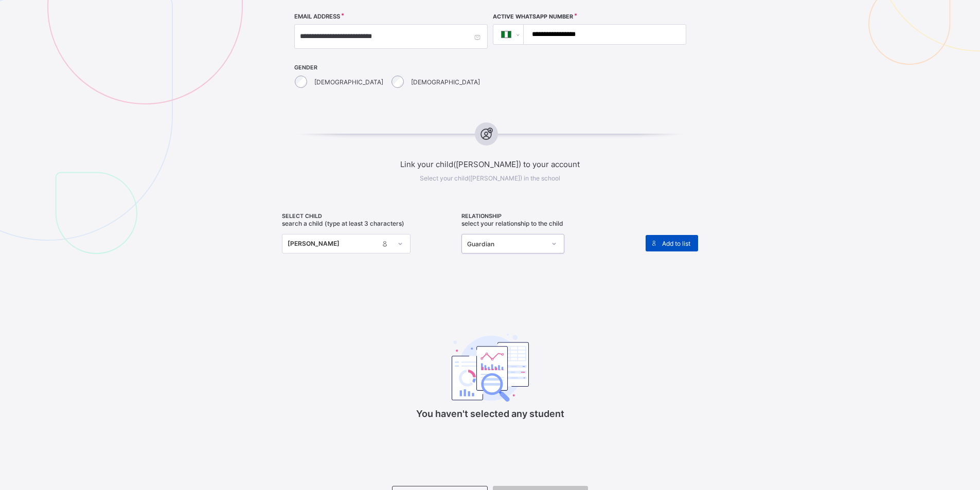  Describe the element at coordinates (533, 17) in the screenshot. I see `label: Active WhatsApp Number` at that location.